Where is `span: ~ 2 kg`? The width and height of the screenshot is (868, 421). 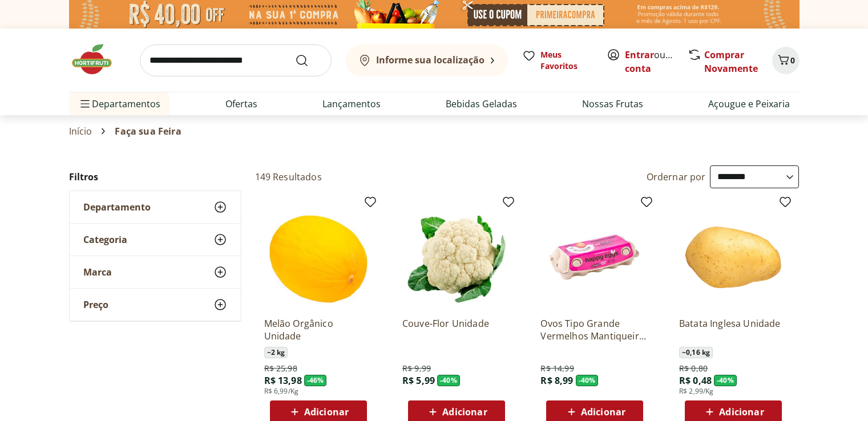
span: ~ 2 kg is located at coordinates (276, 353).